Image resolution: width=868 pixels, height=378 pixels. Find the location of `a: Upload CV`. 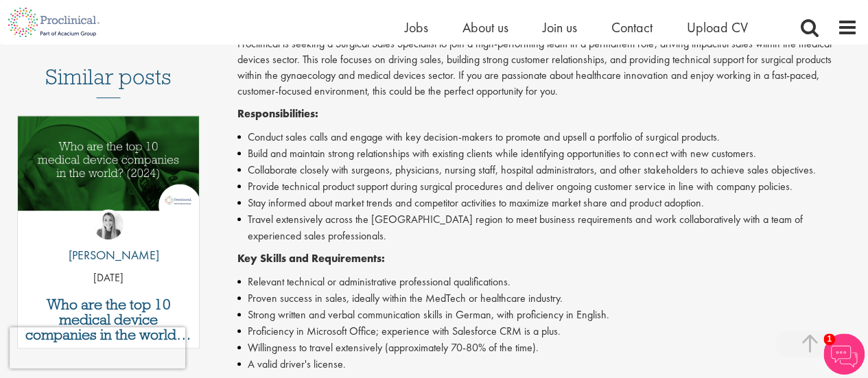

a: Upload CV is located at coordinates (717, 27).